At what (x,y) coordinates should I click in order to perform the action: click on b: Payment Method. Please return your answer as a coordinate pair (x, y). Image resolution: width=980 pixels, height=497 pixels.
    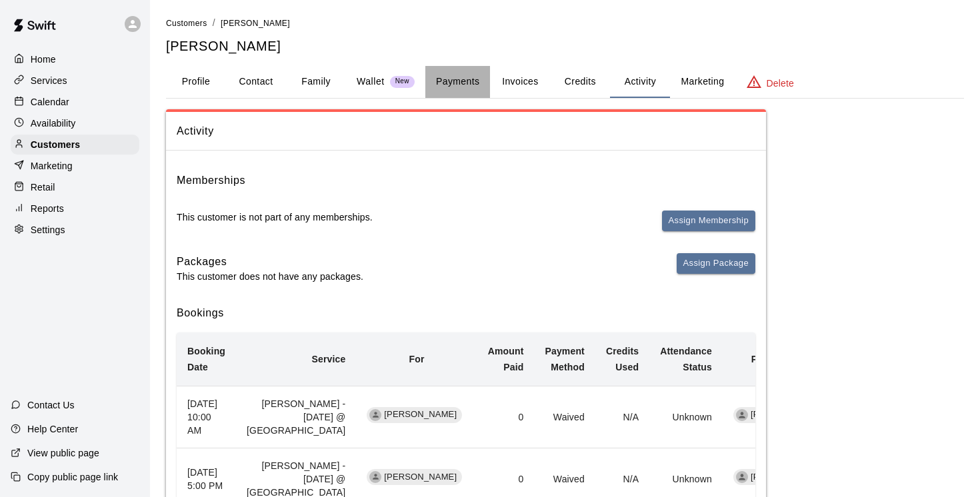
    Looking at the image, I should click on (564, 359).